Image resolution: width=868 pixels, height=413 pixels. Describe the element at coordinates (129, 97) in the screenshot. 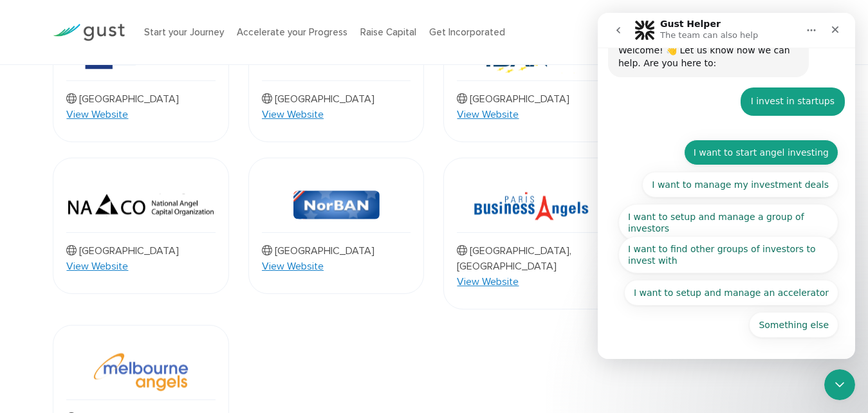

I see `div: user says…` at that location.